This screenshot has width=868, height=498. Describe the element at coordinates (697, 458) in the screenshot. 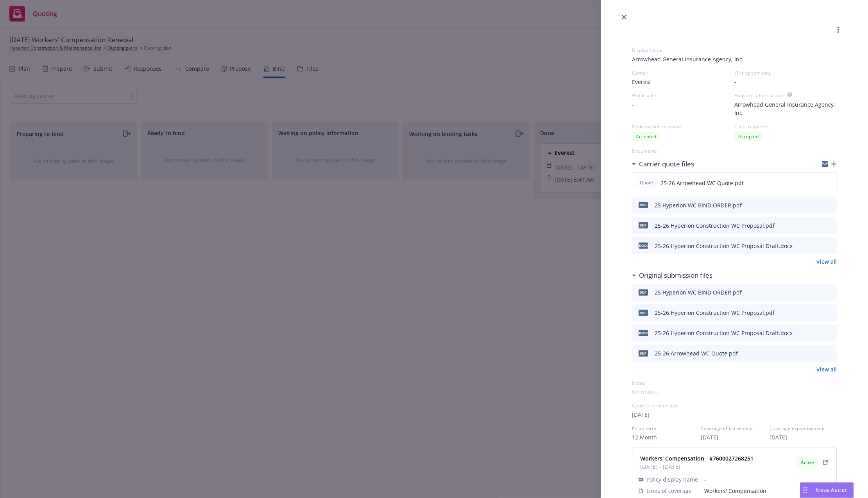

I see `strong: Workers' Compensation - #7600027268251` at that location.